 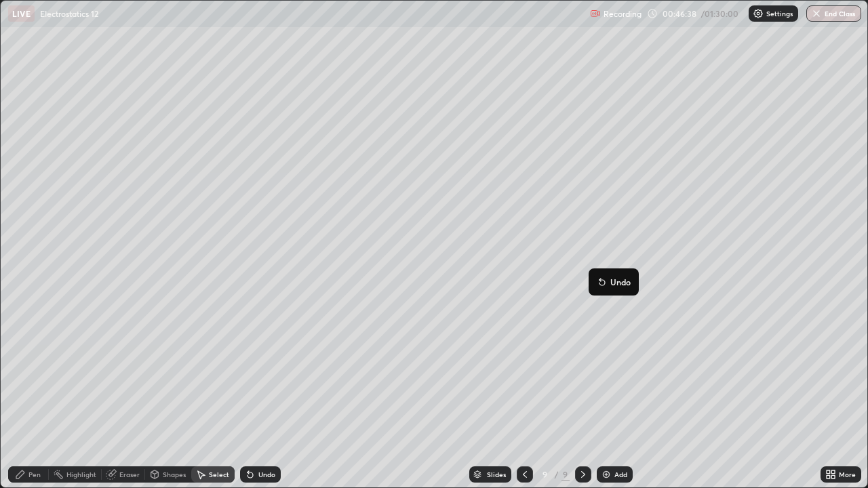 What do you see at coordinates (497, 475) in the screenshot?
I see `div: Slides` at bounding box center [497, 475].